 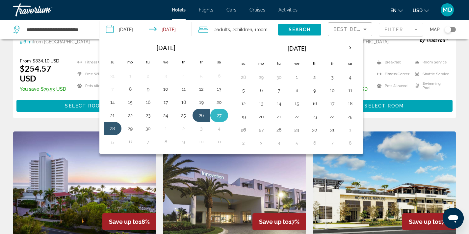 What do you see at coordinates (435, 30) in the screenshot?
I see `span: Map` at bounding box center [435, 30].